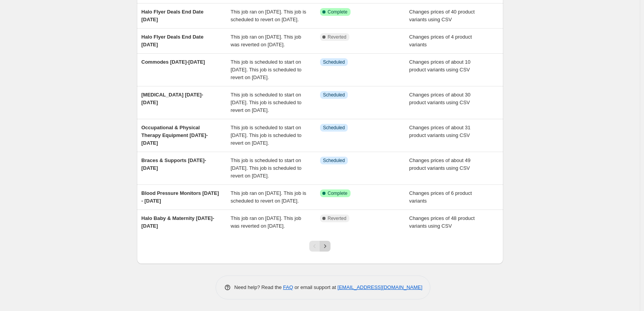 The image size is (644, 311). I want to click on span: Changes prices of 48 product variants using CSV, so click(442, 222).